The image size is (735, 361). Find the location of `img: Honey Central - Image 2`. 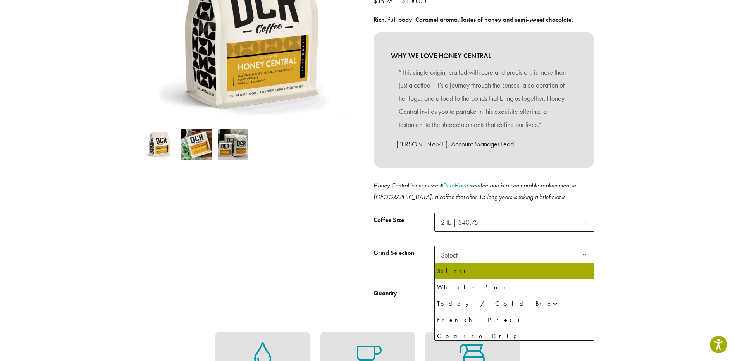

img: Honey Central - Image 2 is located at coordinates (196, 144).